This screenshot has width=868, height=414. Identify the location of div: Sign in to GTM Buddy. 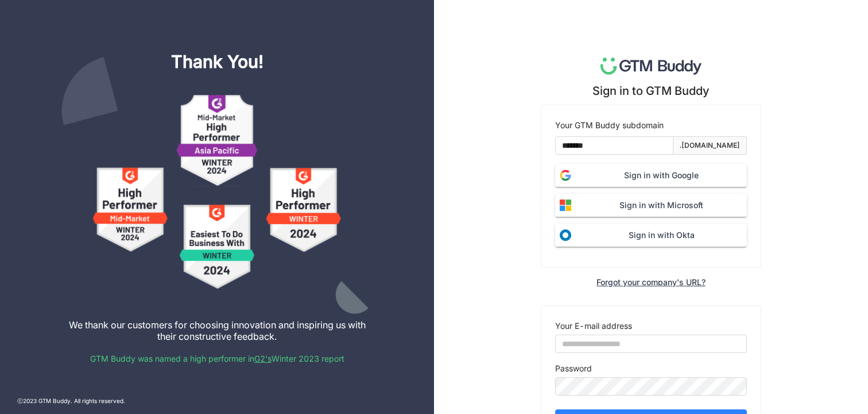
(651, 91).